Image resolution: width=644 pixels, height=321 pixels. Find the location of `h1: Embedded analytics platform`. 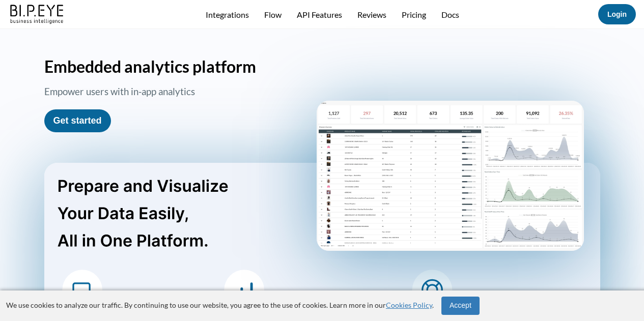

h1: Embedded analytics platform is located at coordinates (322, 66).